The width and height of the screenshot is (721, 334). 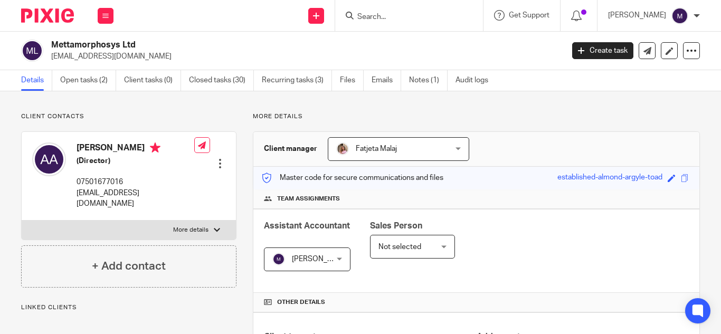 I want to click on span: Other details, so click(x=301, y=302).